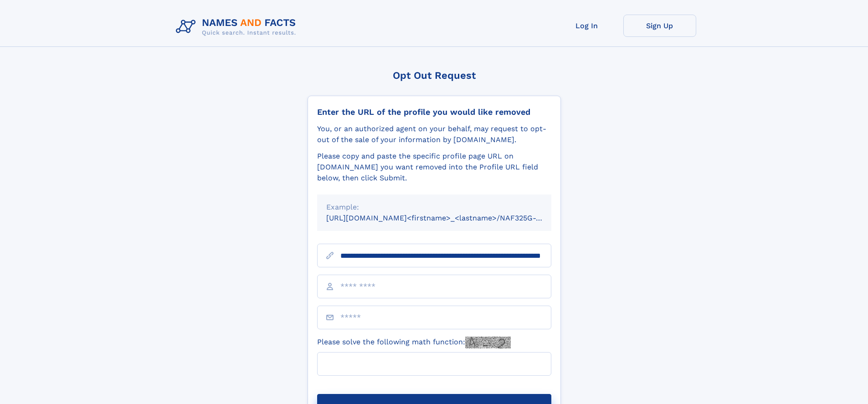  I want to click on img: Logo Names and Facts, so click(238, 27).